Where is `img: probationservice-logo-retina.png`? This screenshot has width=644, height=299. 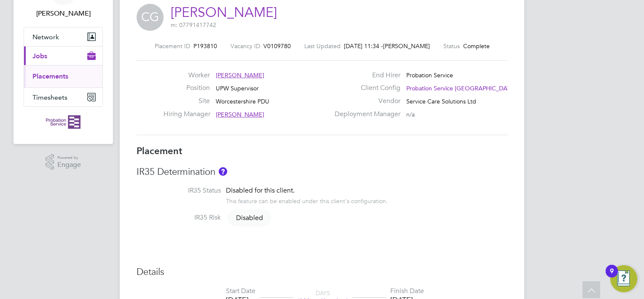
img: probationservice-logo-retina.png is located at coordinates (63, 122).